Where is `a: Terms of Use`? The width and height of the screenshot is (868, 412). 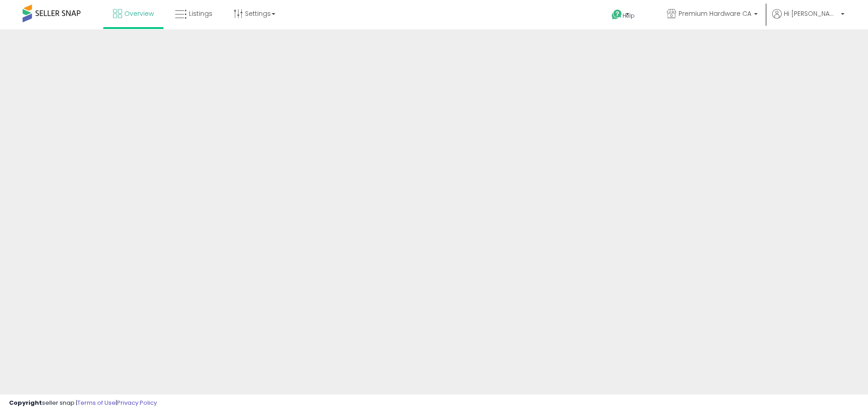
a: Terms of Use is located at coordinates (96, 402).